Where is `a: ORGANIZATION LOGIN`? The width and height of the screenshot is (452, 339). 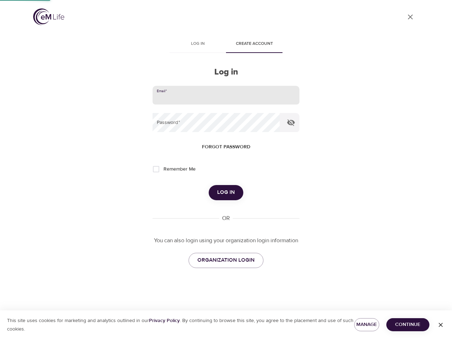 a: ORGANIZATION LOGIN is located at coordinates (226, 260).